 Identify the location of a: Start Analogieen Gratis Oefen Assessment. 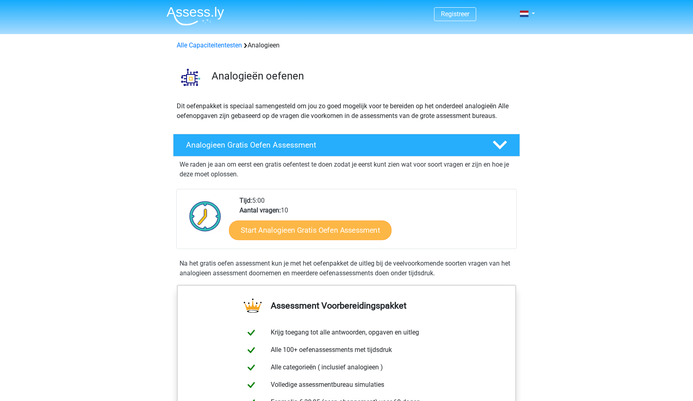
(310, 230).